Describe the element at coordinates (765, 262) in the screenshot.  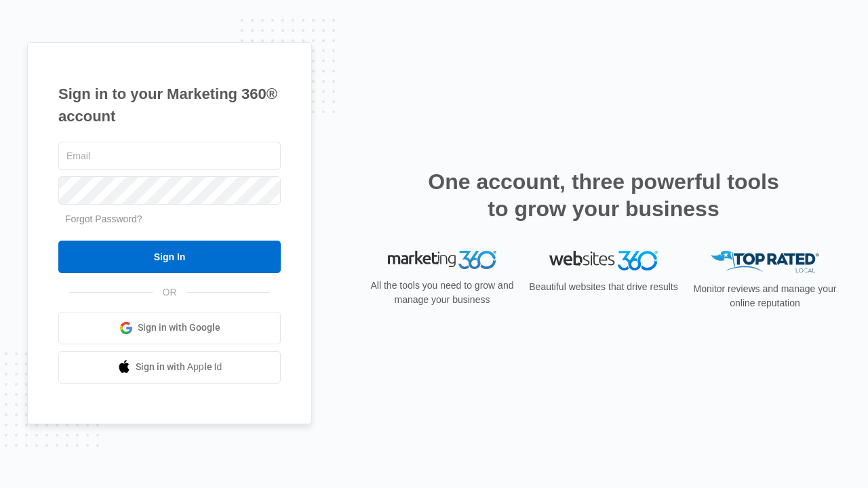
I see `img: Top Rated Local` at that location.